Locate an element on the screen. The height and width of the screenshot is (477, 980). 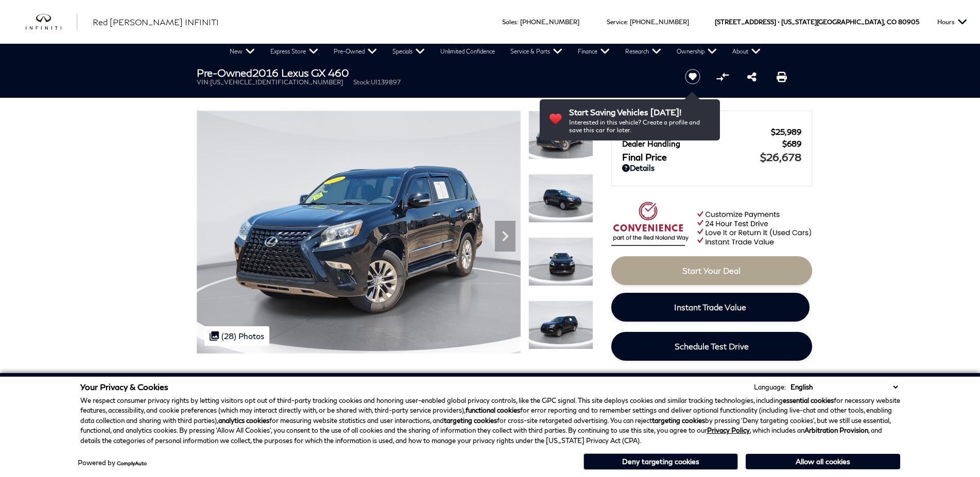
a: Print this Pre-Owned 2016 Lexus GX 460 is located at coordinates (782, 77).